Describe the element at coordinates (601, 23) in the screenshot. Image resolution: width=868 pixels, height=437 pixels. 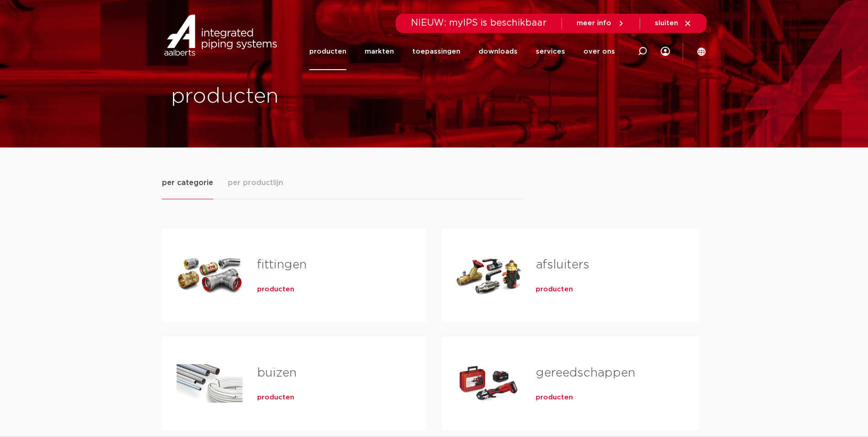
I see `a: meer info` at that location.